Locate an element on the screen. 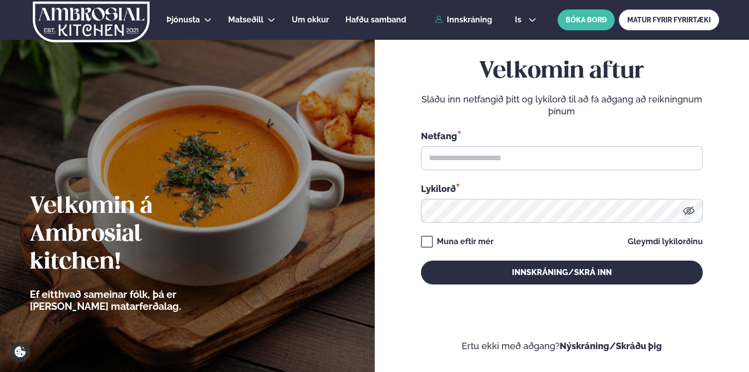 This screenshot has width=749, height=372. h2: Velkomin á Ambrosial kitchen! is located at coordinates (133, 235).